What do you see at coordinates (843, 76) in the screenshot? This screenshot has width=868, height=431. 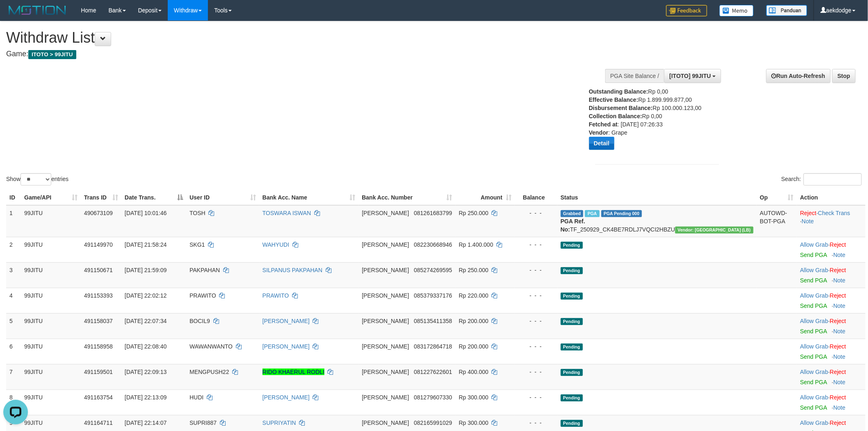 I see `a: Stop` at bounding box center [843, 76].